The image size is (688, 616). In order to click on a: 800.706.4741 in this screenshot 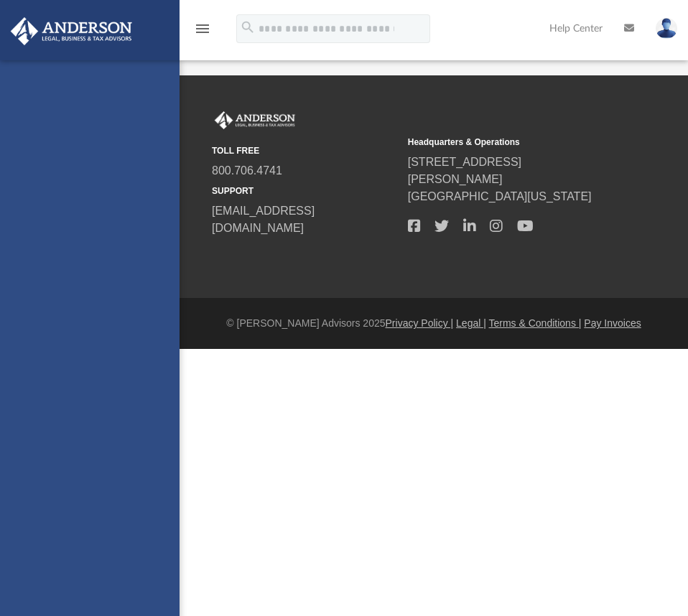, I will do `click(247, 170)`.